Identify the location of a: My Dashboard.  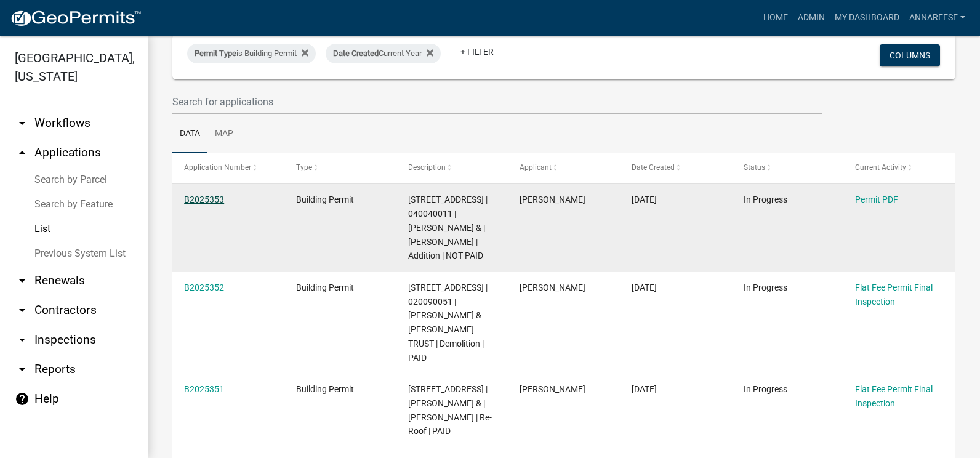
(866, 18).